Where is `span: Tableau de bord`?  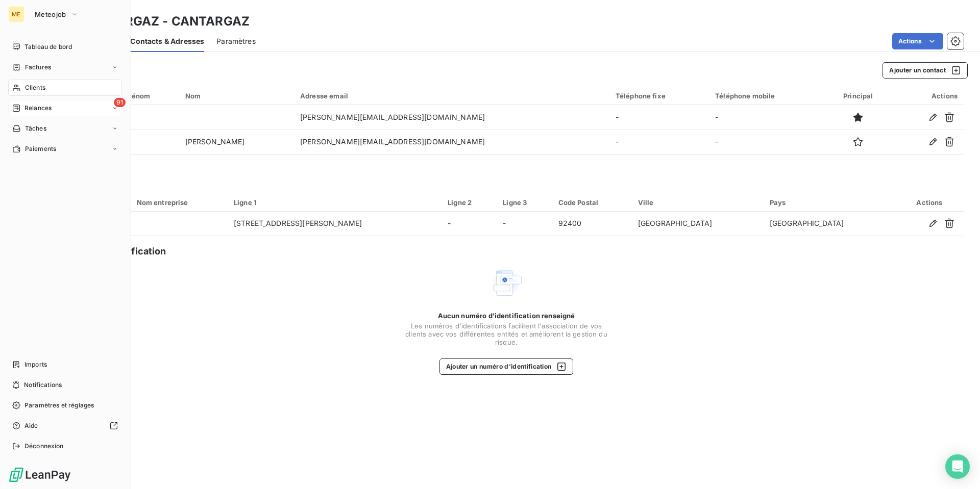 span: Tableau de bord is located at coordinates (48, 47).